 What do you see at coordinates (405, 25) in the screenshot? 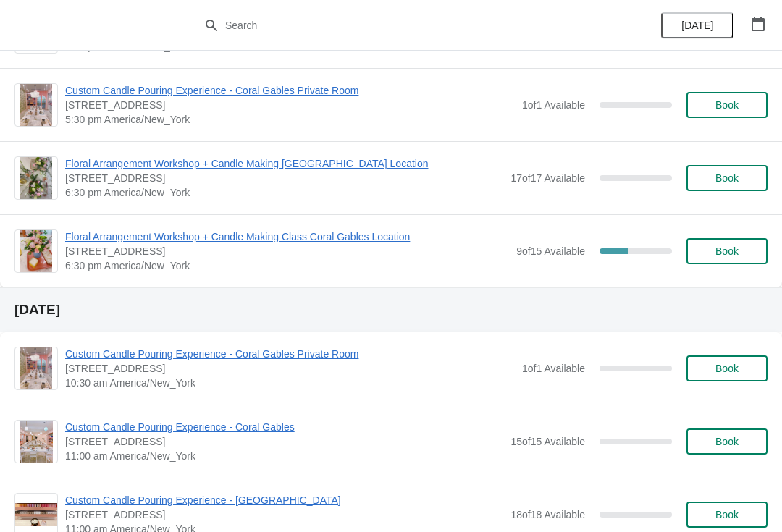
I see `input: Search` at bounding box center [405, 25].